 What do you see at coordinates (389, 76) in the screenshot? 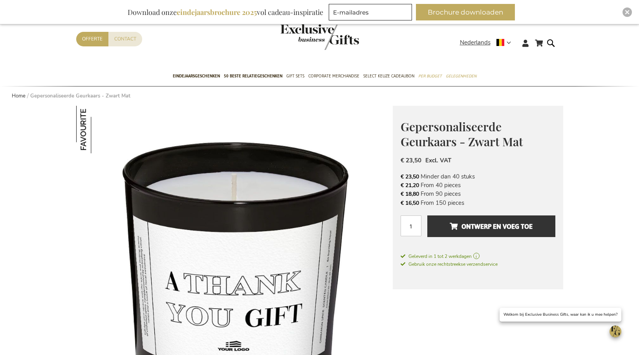
I see `span: Select Keuze Cadeaubon` at bounding box center [389, 76].